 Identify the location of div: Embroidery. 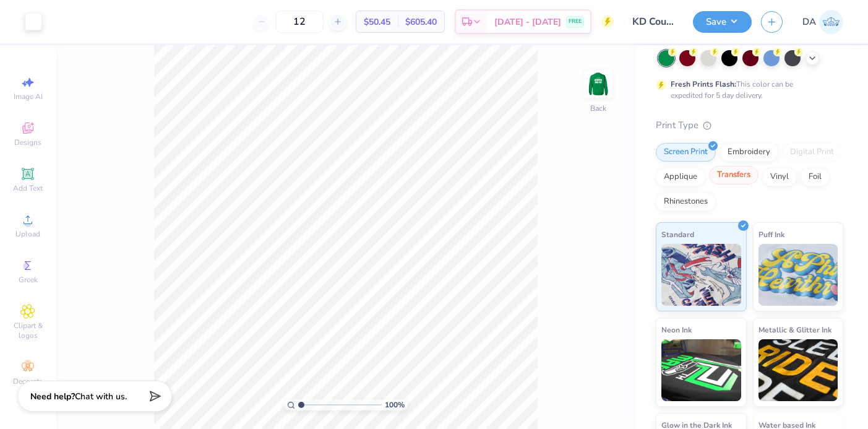
(749, 152).